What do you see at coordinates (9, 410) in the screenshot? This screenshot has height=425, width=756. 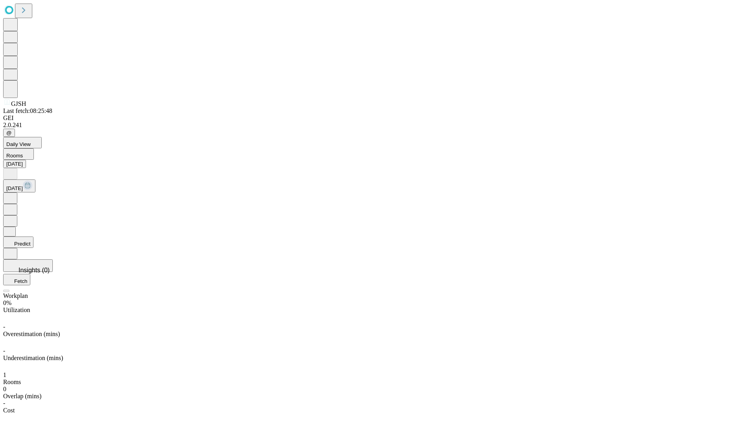 I see `span: Cost` at bounding box center [9, 410].